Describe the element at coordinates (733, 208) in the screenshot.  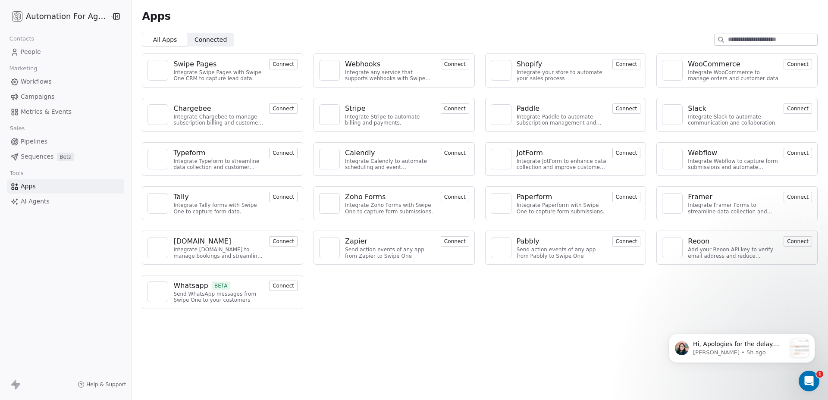
I see `div: Integrate Framer Forms to streamline data collection and customer engagement.` at that location.